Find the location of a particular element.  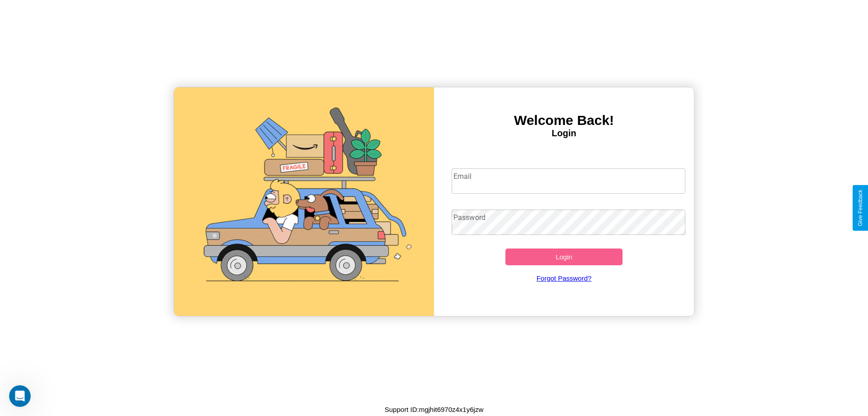

p: Support ID: mgjhit6970z4x1y6jzw is located at coordinates (434, 409).